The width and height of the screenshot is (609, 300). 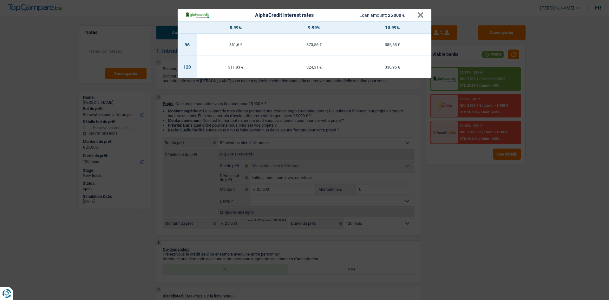 What do you see at coordinates (284, 15) in the screenshot?
I see `div: AlphaCredit interest rates` at bounding box center [284, 15].